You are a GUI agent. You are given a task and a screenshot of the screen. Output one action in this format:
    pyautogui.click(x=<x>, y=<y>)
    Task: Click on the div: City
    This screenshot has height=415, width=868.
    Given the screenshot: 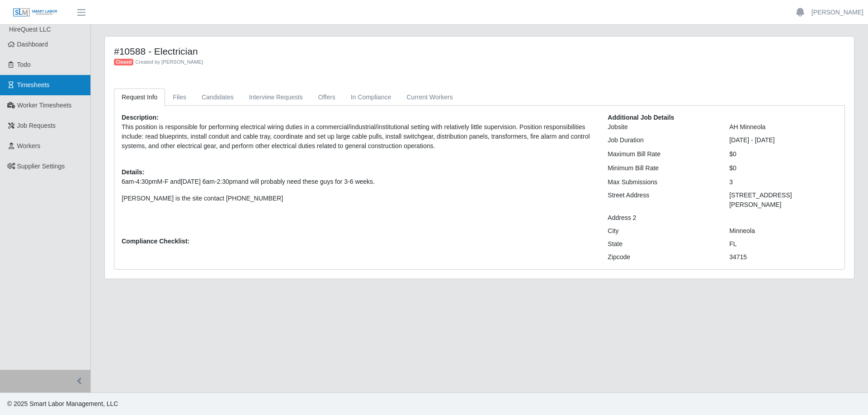 What is the action you would take?
    pyautogui.click(x=661, y=231)
    